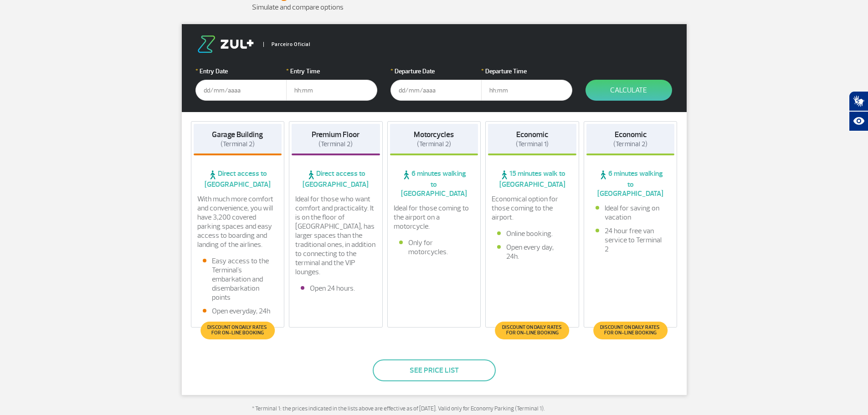 This screenshot has width=868, height=415. Describe the element at coordinates (436, 71) in the screenshot. I see `label: Departure Date` at that location.